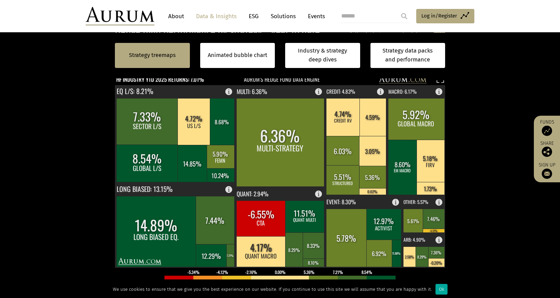 The height and width of the screenshot is (298, 560). What do you see at coordinates (404, 16) in the screenshot?
I see `input: Submit` at bounding box center [404, 16].